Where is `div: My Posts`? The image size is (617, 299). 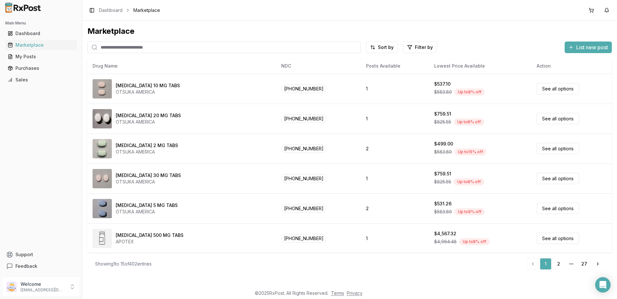
div: My Posts is located at coordinates (41, 57).